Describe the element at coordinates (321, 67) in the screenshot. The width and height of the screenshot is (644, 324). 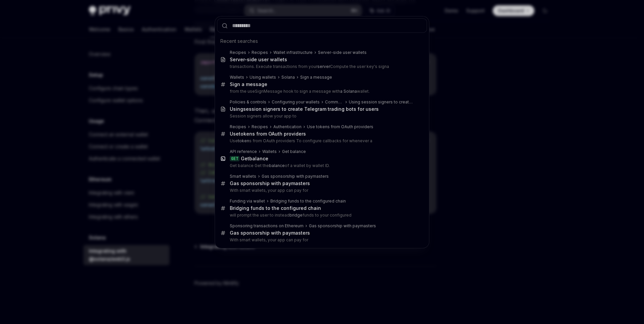
I see `p: transactions. Execute transactions from your Compute the user key's signa` at that location.